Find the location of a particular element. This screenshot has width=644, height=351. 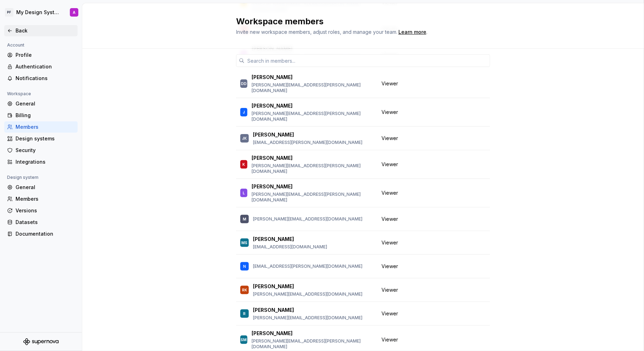

div: Workspace is located at coordinates (19, 94).